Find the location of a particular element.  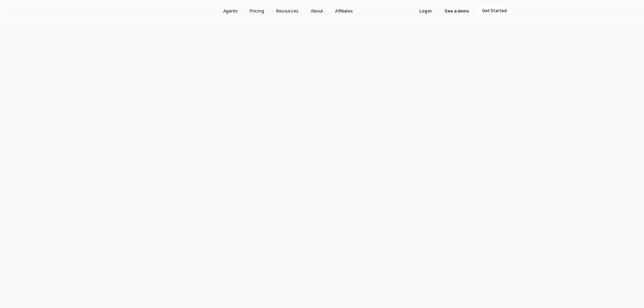

a: Agents is located at coordinates (230, 11).